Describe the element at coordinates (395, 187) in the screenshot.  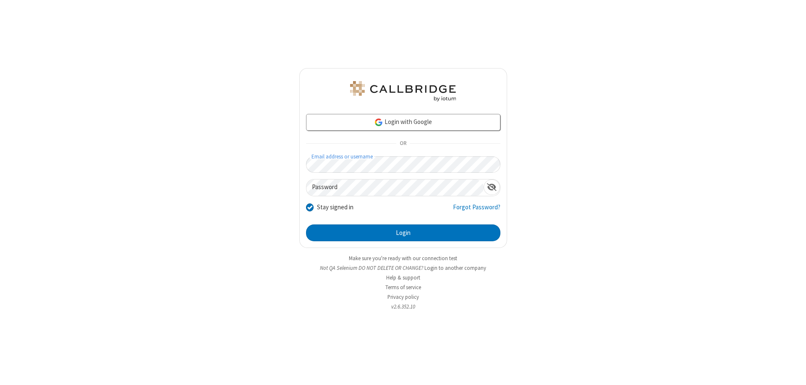
I see `input: Password` at that location.